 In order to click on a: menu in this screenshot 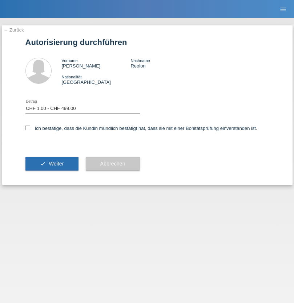, I will do `click(283, 9)`.